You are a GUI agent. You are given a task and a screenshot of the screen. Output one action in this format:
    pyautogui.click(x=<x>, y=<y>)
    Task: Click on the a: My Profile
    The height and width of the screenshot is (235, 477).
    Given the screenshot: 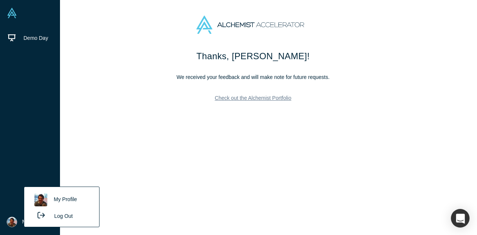 What is the action you would take?
    pyautogui.click(x=61, y=200)
    